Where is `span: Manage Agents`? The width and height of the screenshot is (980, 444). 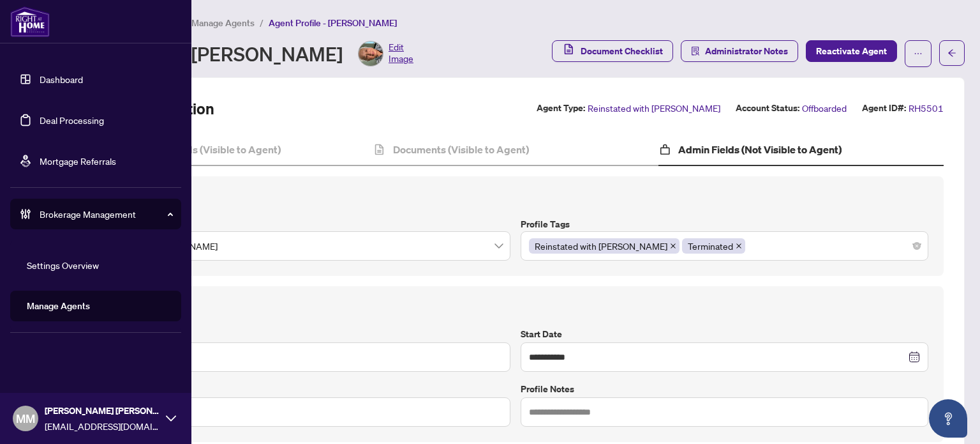
span: Manage Agents is located at coordinates (222, 23).